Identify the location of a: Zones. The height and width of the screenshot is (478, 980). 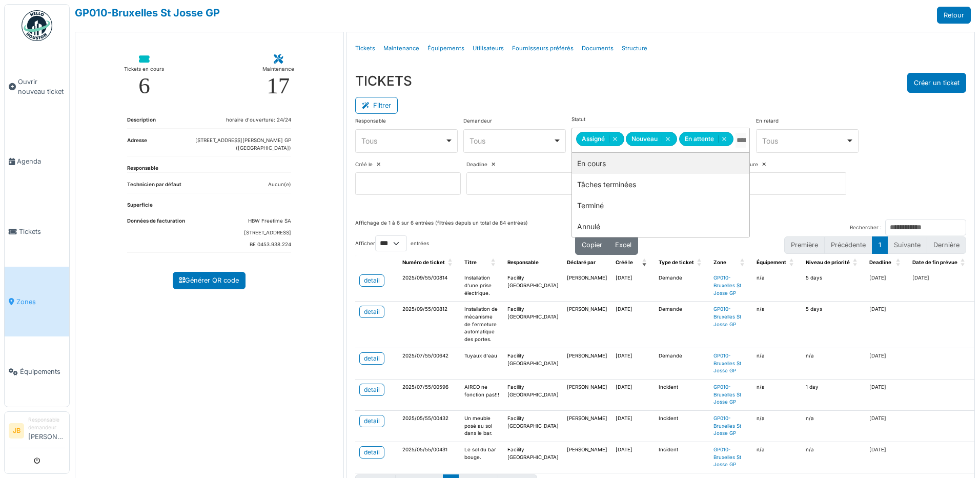
(37, 301).